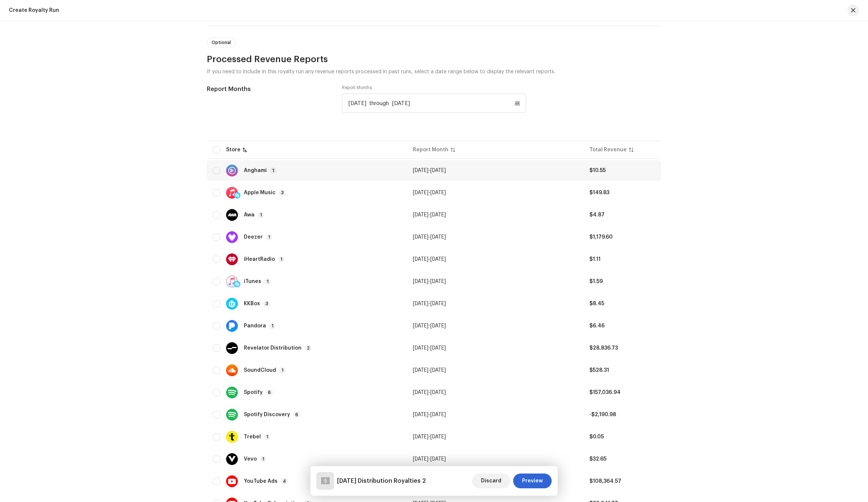 The height and width of the screenshot is (502, 868). What do you see at coordinates (356, 88) in the screenshot?
I see `label: Report Months` at bounding box center [356, 88].